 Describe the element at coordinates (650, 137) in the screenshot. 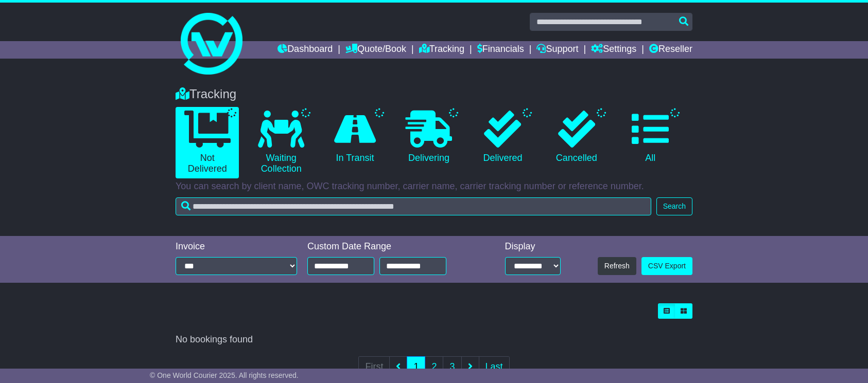

I see `a: All` at that location.